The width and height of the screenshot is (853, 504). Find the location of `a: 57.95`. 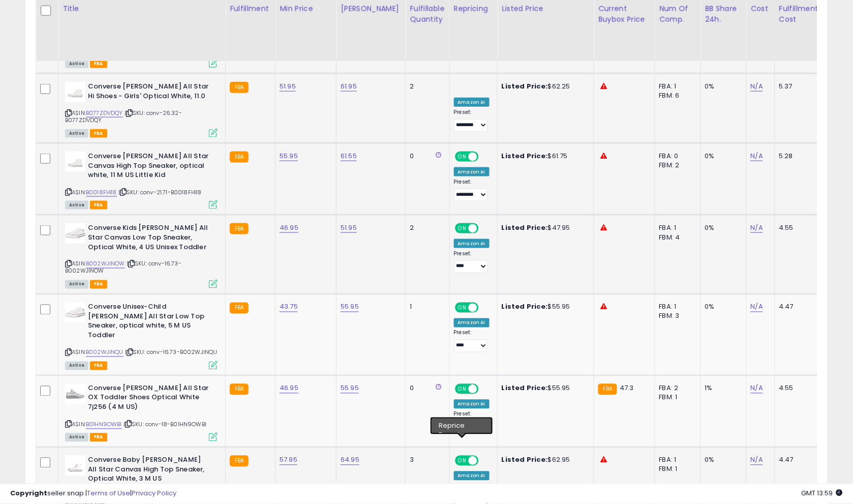

a: 57.95 is located at coordinates (288, 460).